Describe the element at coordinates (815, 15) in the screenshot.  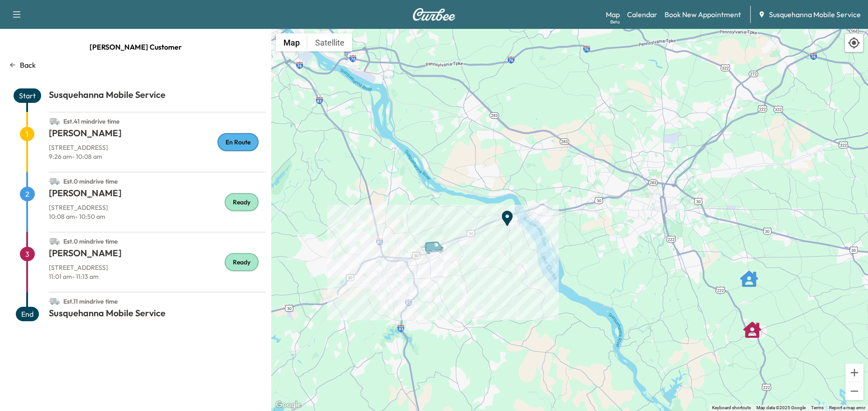
I see `span: Susquehanna Mobile Service` at that location.